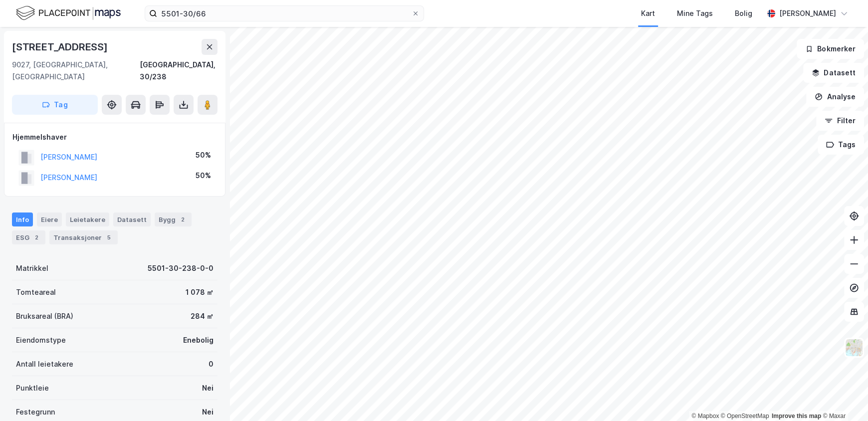 The width and height of the screenshot is (868, 421). What do you see at coordinates (211, 364) in the screenshot?
I see `div: 0` at bounding box center [211, 364].